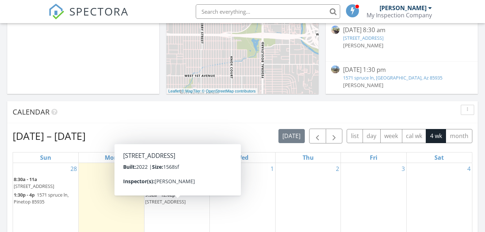 This screenshot has height=232, width=485. I want to click on a: SPECTORA, so click(88, 17).